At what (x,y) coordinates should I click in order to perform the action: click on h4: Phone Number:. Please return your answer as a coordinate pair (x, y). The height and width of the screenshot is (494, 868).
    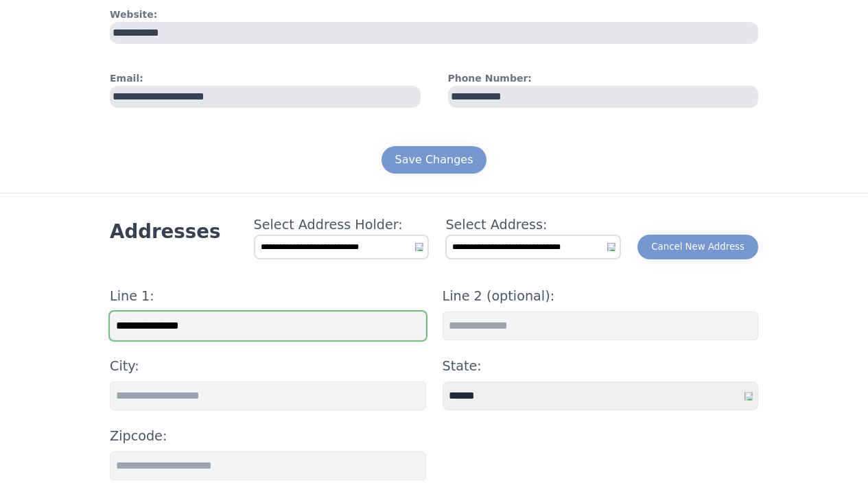
    Looking at the image, I should click on (603, 78).